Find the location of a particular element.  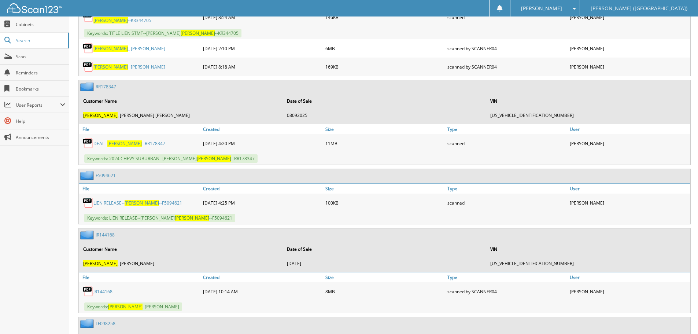

a: LF098258 is located at coordinates (106, 323).